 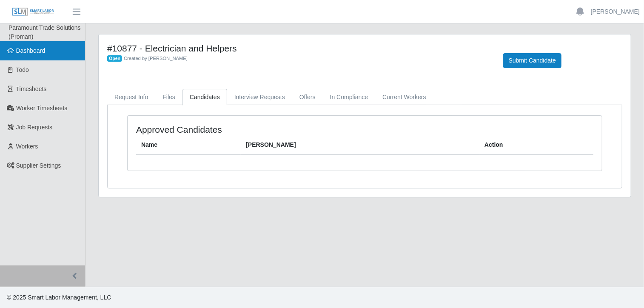 I want to click on a: Candidates, so click(x=204, y=97).